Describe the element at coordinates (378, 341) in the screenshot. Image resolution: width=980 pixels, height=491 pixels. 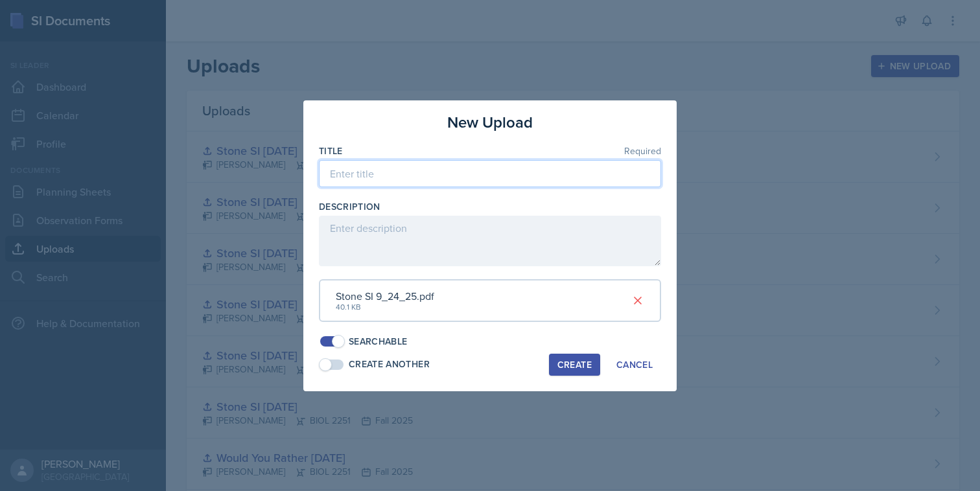
I see `div: Searchable` at that location.